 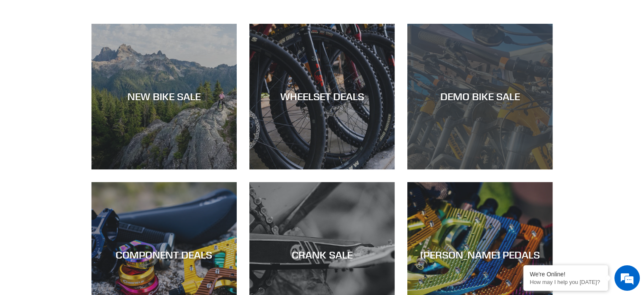 What do you see at coordinates (566, 281) in the screenshot?
I see `p: How may I help you today?` at bounding box center [566, 281].